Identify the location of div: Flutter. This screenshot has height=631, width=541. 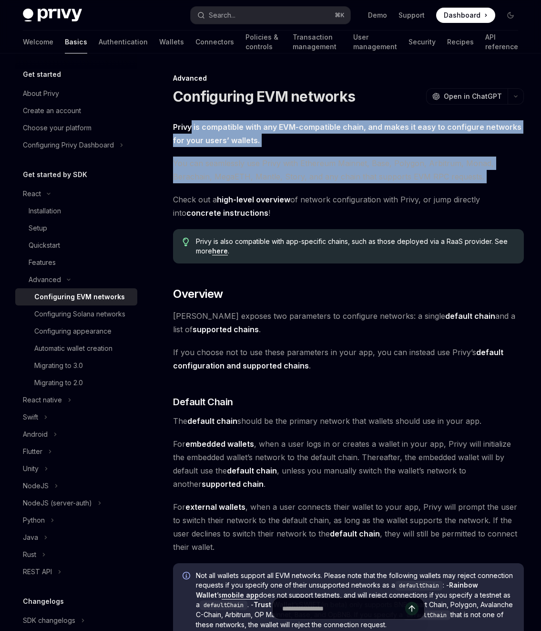
(32, 451).